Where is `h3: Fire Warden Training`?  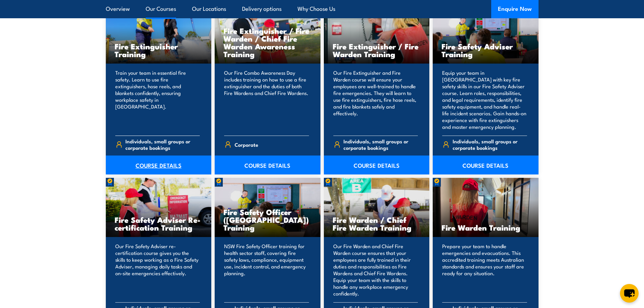 h3: Fire Warden Training is located at coordinates (485, 227).